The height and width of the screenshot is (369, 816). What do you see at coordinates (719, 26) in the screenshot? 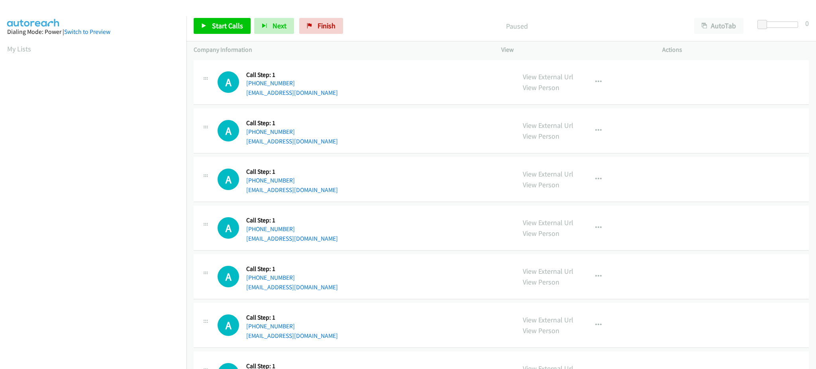
I see `button: AutoTab` at bounding box center [719, 26].